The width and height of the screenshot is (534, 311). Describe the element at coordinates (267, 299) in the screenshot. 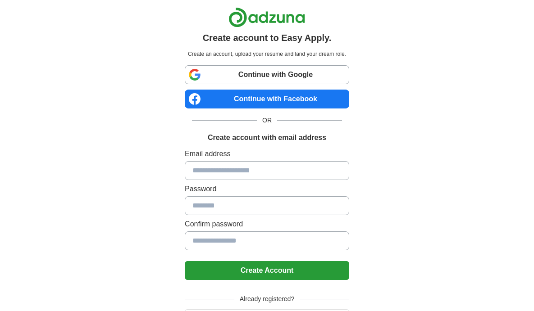

I see `span: Already registered?` at that location.